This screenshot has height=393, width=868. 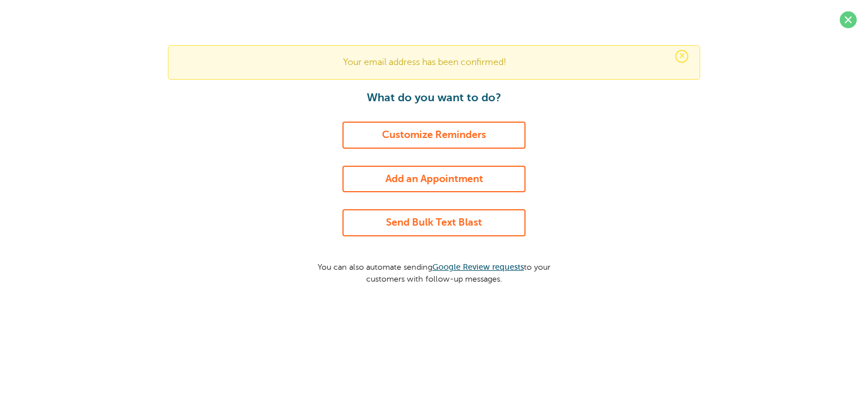 I want to click on p: Your email address has been confirmed!, so click(x=434, y=62).